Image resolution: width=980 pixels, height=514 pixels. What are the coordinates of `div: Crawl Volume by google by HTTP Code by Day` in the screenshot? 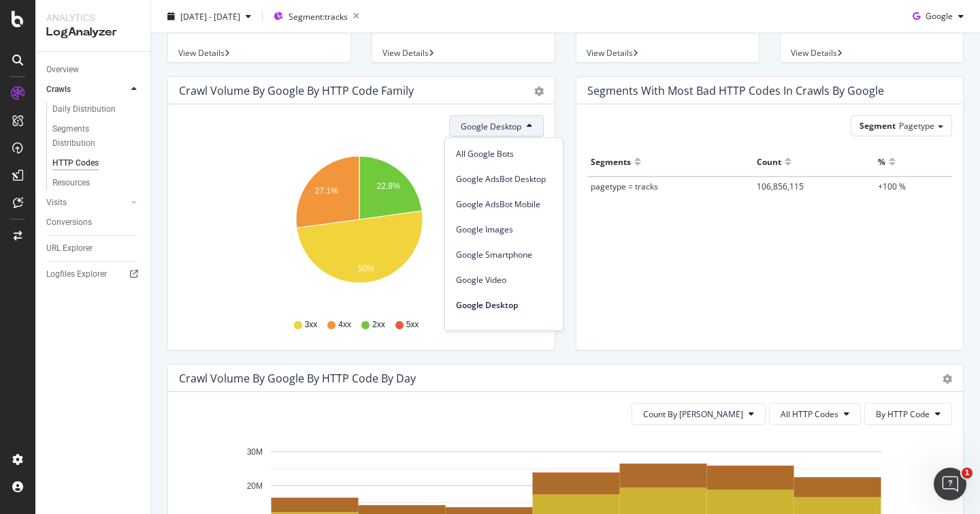 It's located at (298, 378).